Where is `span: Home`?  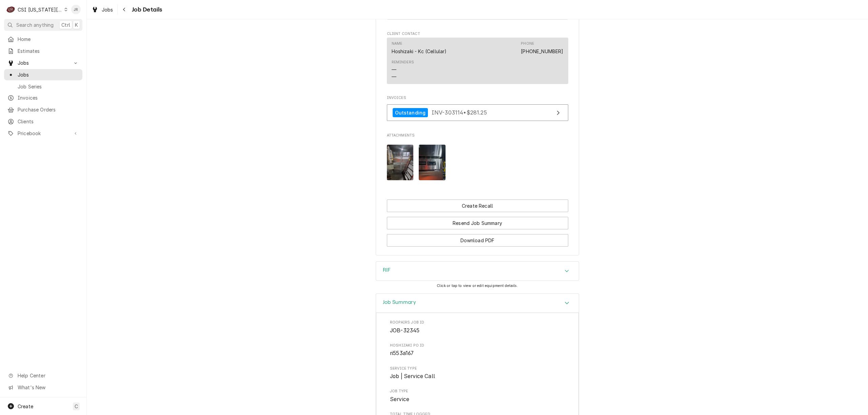 span: Home is located at coordinates (48, 39).